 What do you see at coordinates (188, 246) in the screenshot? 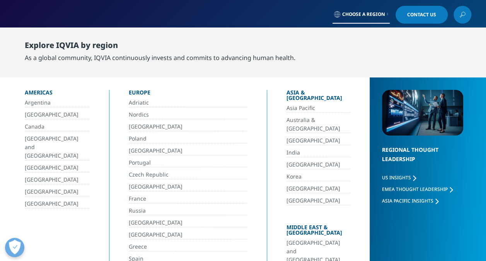
I see `a: Greece` at bounding box center [188, 246].